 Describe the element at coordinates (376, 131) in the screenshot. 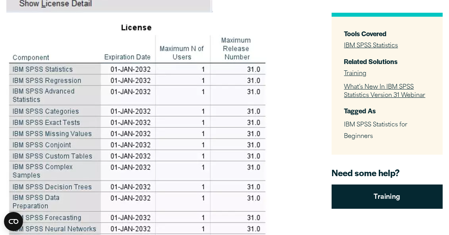

I see `span: IBM SPSS Statistics for Beginners` at that location.